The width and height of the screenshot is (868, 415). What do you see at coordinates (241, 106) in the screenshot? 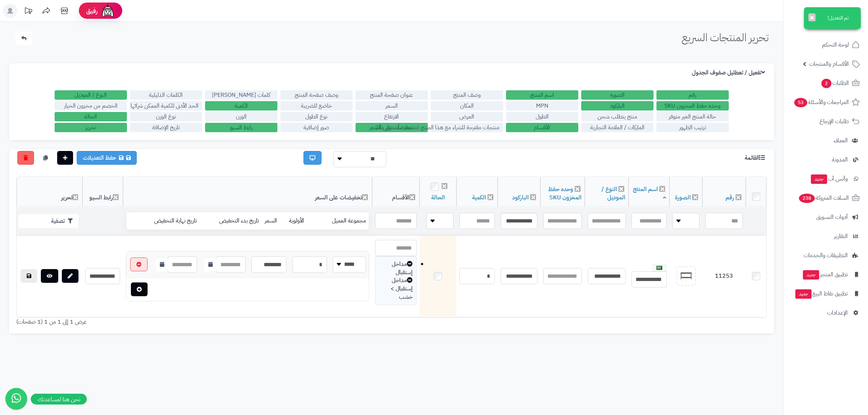
I see `label: الكمية` at bounding box center [241, 106].